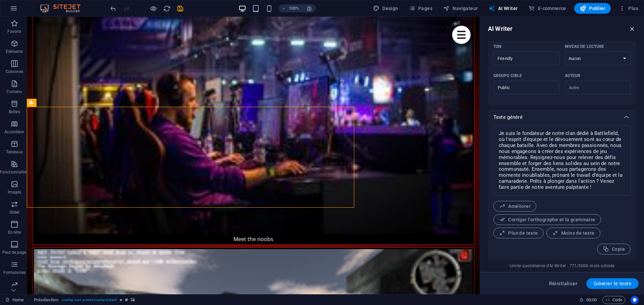  Describe the element at coordinates (502, 8) in the screenshot. I see `button: AI Writer` at that location.